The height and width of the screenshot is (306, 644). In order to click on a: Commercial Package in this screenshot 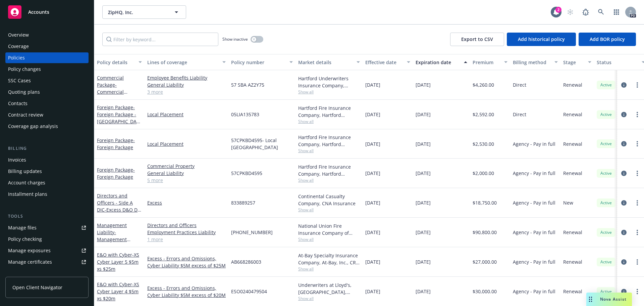, I will do `click(111, 88)`.